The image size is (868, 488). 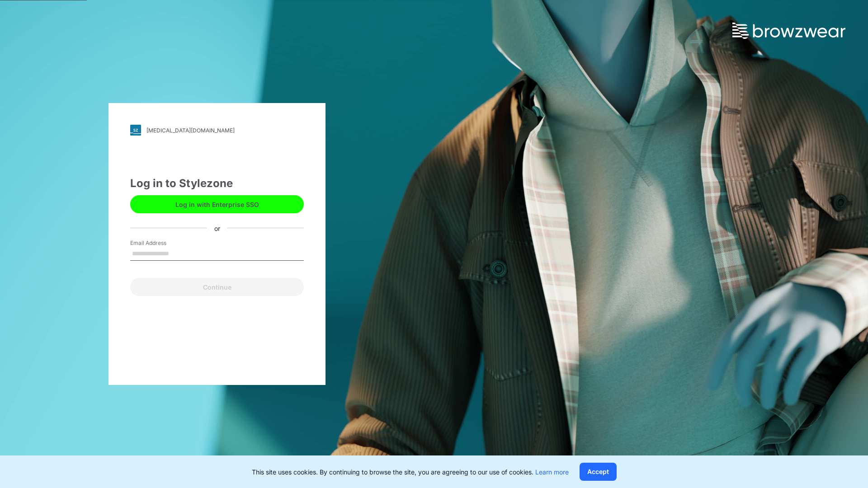 I want to click on div: Log in to Stylezone, so click(x=217, y=184).